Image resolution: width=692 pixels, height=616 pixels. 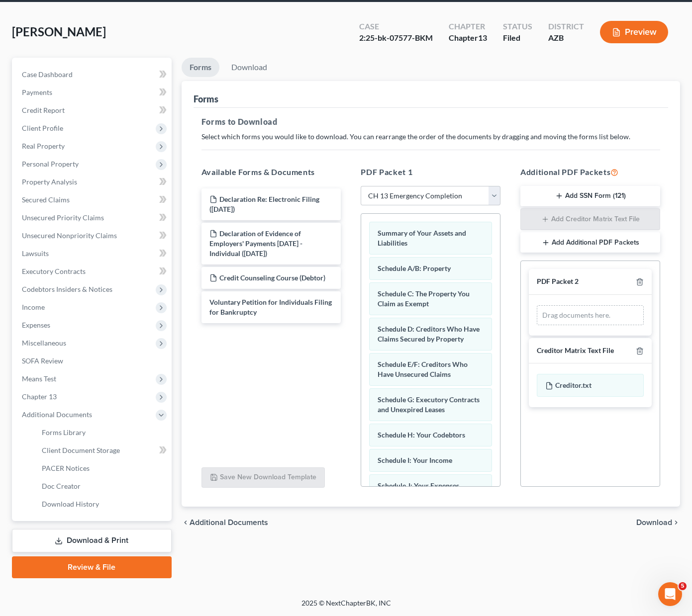 I want to click on span: PACER Notices, so click(x=65, y=468).